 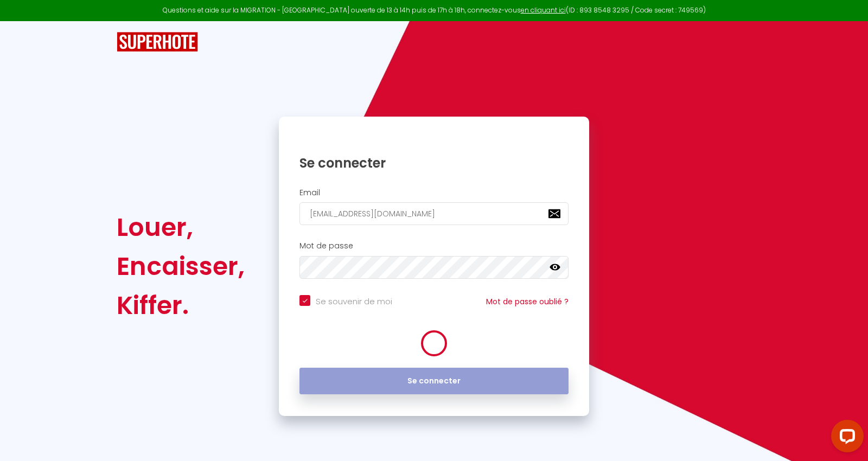 I want to click on div: Kiffer., so click(x=181, y=305).